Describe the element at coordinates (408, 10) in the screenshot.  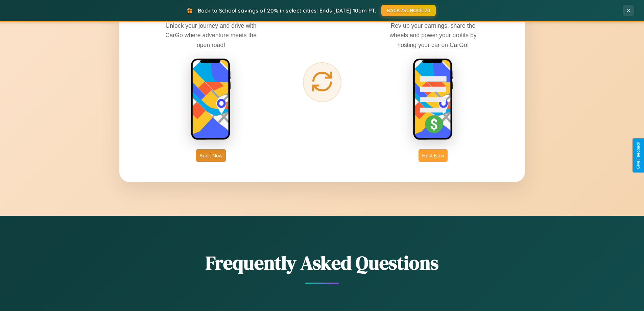
I see `button: BACK2SCHOOL20` at that location.